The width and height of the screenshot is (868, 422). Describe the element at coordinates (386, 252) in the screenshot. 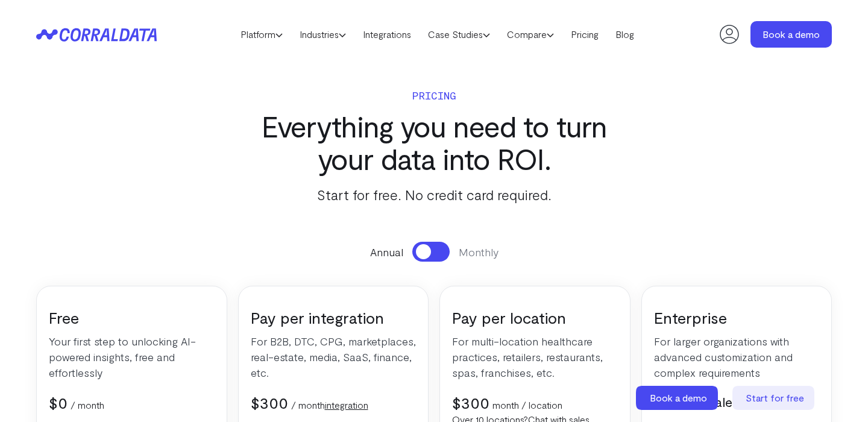

I see `span: Annual` at that location.